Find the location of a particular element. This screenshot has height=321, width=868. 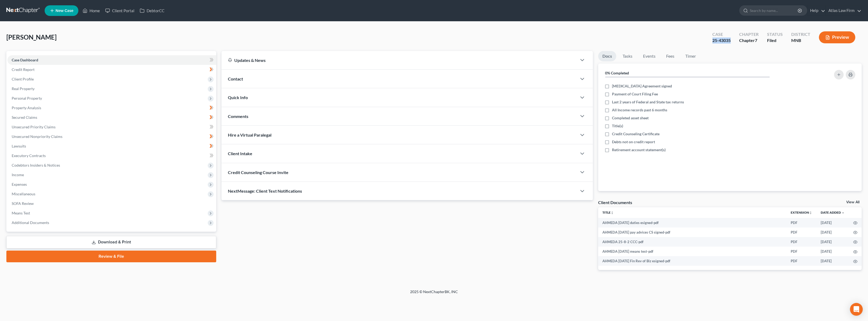

a: Titleunfold_more is located at coordinates (608, 212).